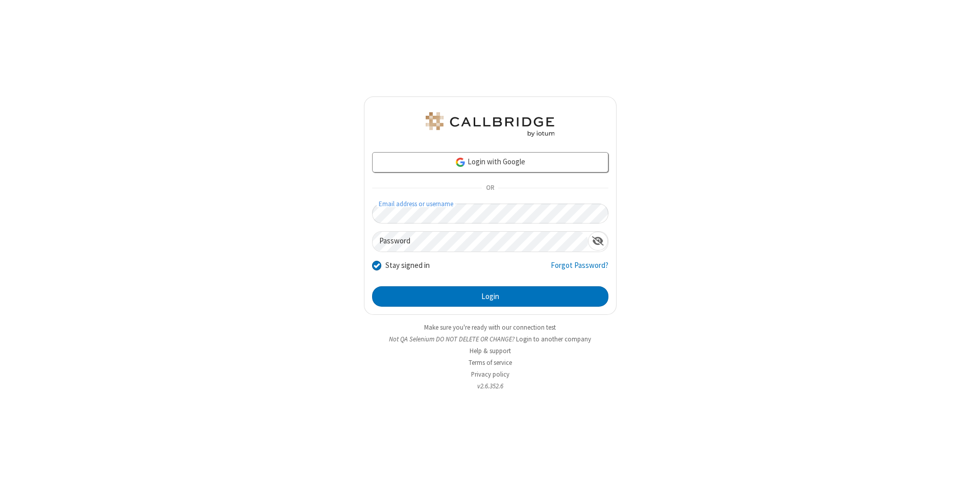 Image resolution: width=980 pixels, height=495 pixels. Describe the element at coordinates (490, 213) in the screenshot. I see `input: Email address or username` at that location.